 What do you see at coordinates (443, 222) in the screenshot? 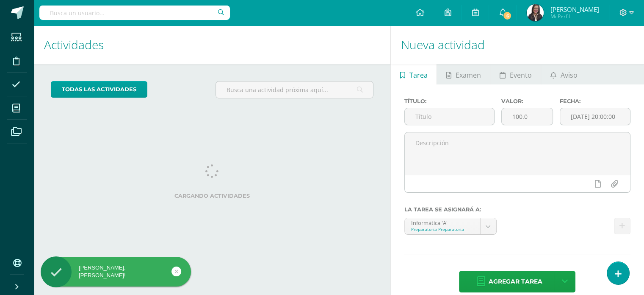
I see `div: Informática 'A'` at bounding box center [443, 222].